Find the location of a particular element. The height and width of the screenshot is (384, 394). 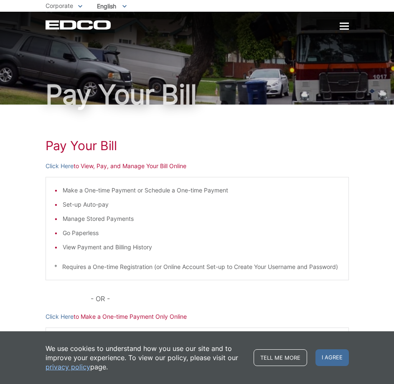

li: Go Paperless is located at coordinates (201, 233).